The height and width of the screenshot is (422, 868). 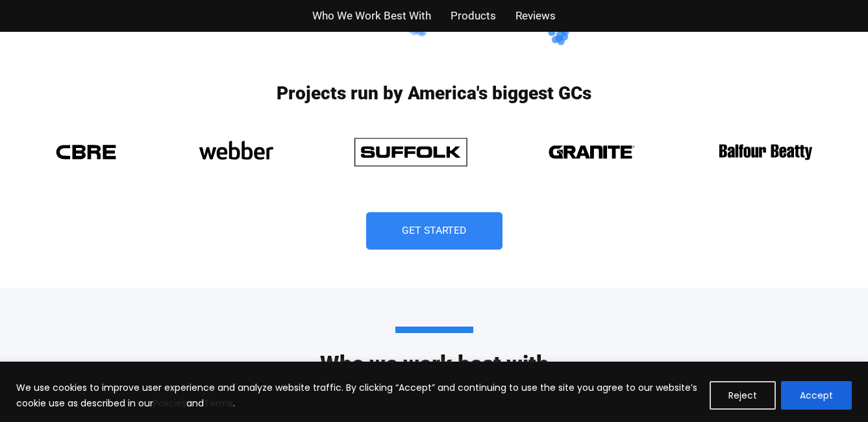 I want to click on span: Get Started, so click(x=434, y=231).